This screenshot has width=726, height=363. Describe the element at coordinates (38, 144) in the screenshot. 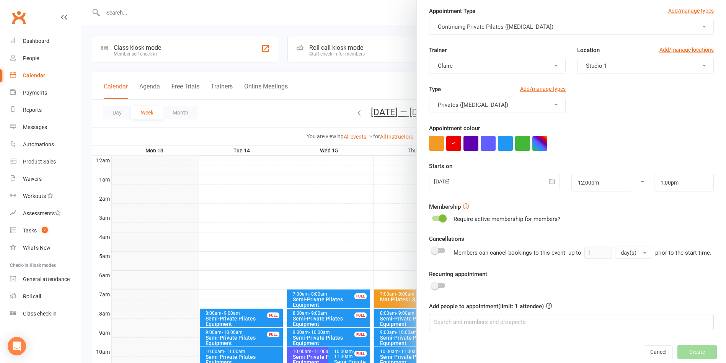

I see `div: Automations` at that location.